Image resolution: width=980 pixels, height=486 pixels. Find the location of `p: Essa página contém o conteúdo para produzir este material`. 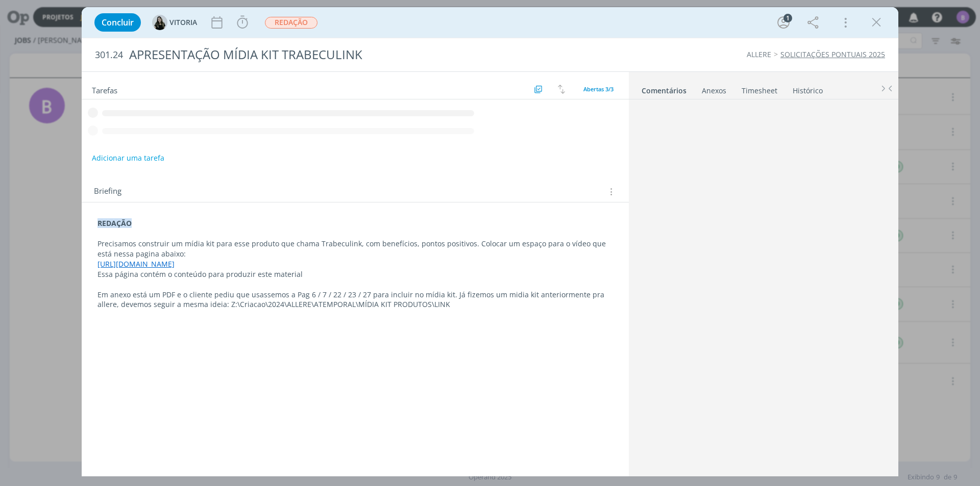

p: Essa página contém o conteúdo para produzir este material is located at coordinates (355, 275).